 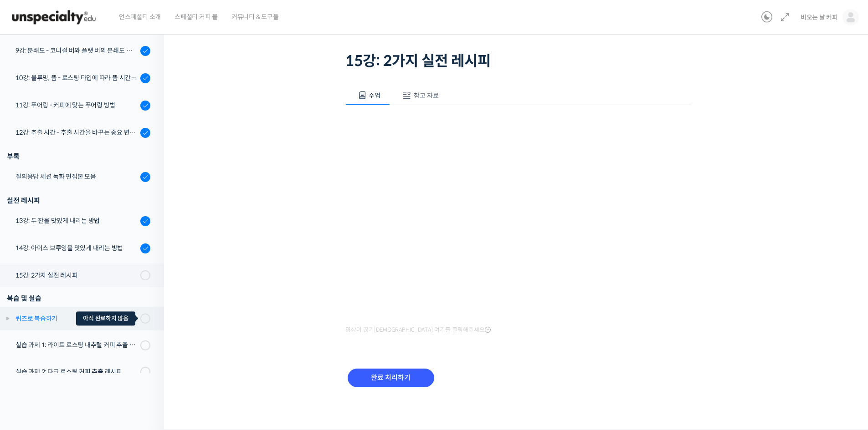 I want to click on a: 대화, so click(x=89, y=300).